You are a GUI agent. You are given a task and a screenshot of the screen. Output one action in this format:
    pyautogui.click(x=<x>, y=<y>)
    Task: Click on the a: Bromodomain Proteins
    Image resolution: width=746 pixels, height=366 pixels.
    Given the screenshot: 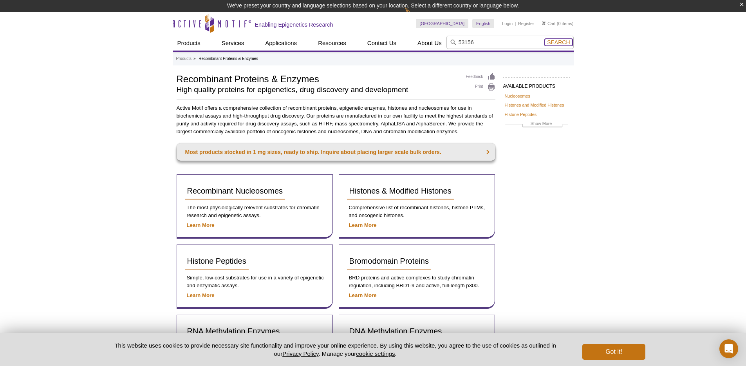 What is the action you would take?
    pyautogui.click(x=389, y=261)
    